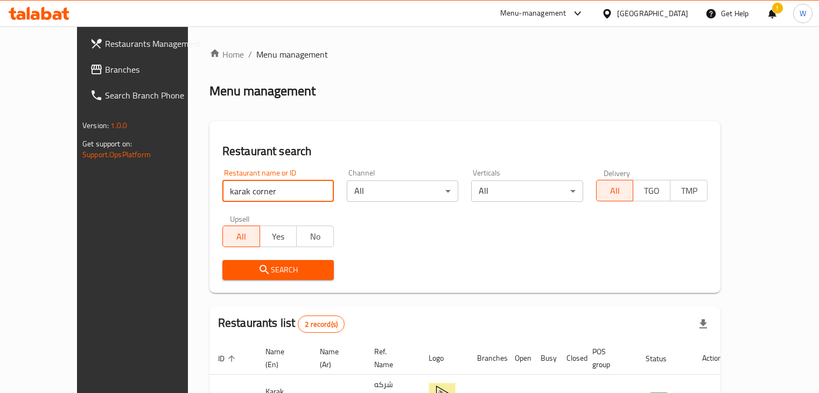 This screenshot has height=393, width=819. What do you see at coordinates (315, 236) in the screenshot?
I see `button: No` at bounding box center [315, 236].